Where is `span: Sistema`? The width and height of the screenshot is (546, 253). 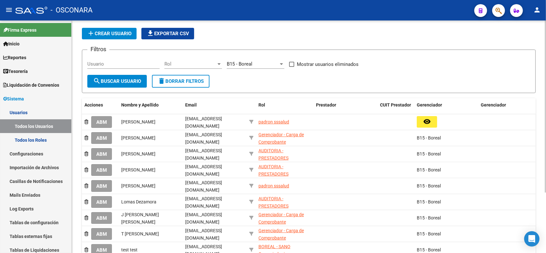
span: Sistema is located at coordinates (13, 99).